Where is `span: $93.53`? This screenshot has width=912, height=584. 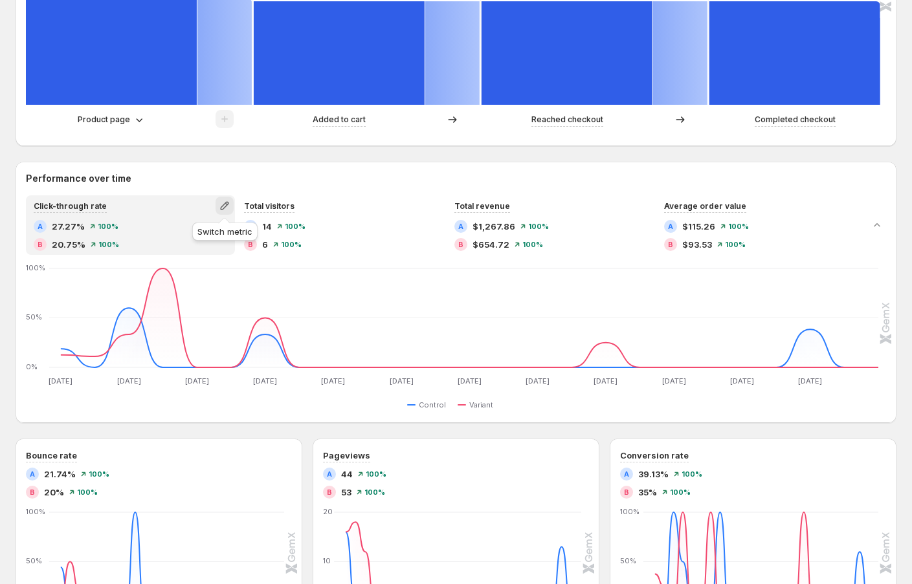 span: $93.53 is located at coordinates (697, 245).